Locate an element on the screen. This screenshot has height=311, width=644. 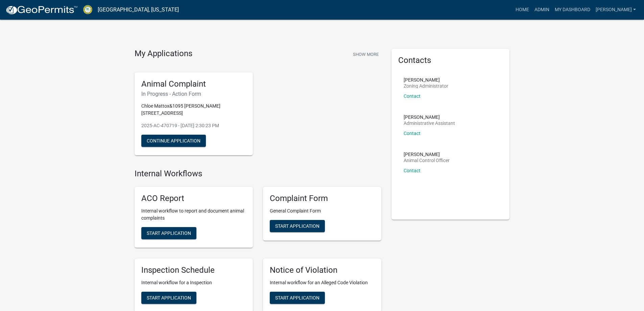
p: Zoning Administrator is located at coordinates (426, 86).